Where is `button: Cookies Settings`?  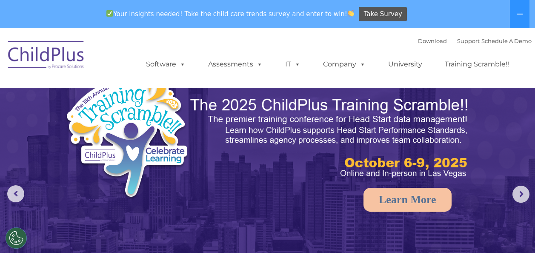
button: Cookies Settings is located at coordinates (16, 238).